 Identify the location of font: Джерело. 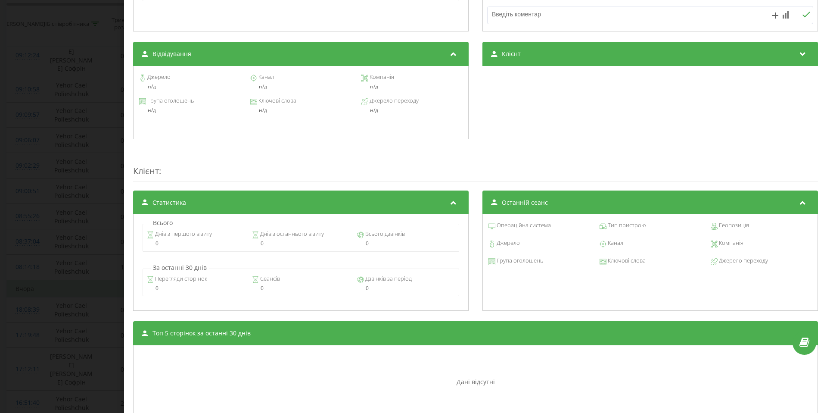
(159, 77).